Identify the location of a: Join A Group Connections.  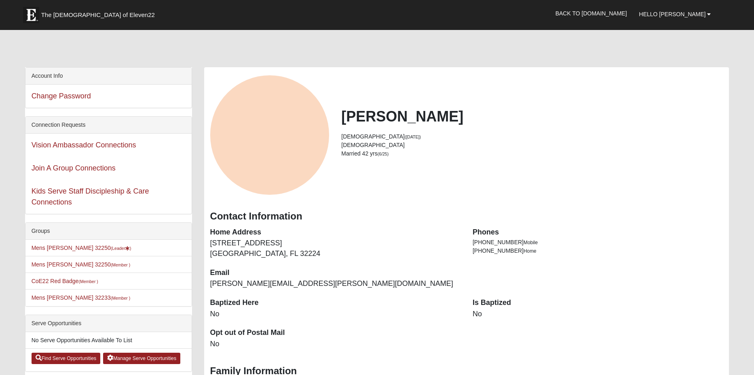
(74, 168).